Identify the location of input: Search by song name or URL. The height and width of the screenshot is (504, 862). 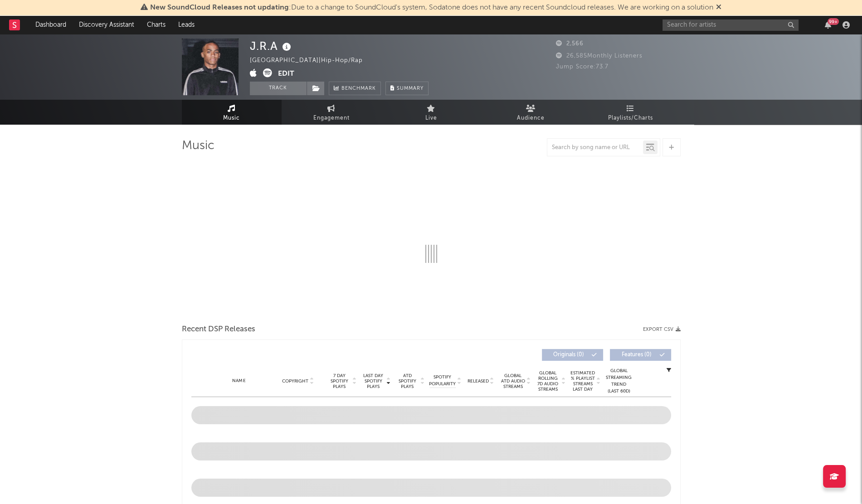
(595, 148).